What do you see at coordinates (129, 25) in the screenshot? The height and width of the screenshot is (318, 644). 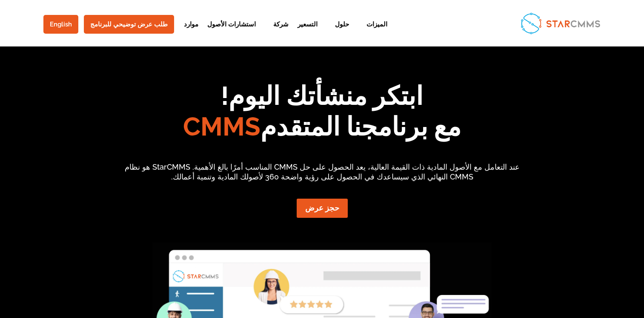 I see `a: طلب عرض توضيحي للبرنامج` at bounding box center [129, 25].